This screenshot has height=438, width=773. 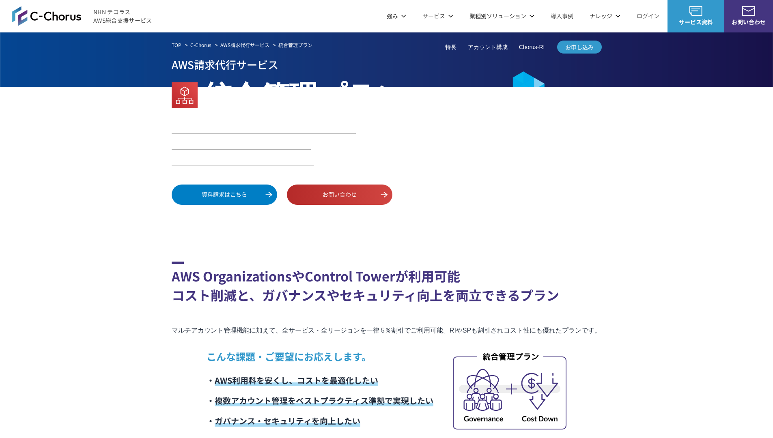 What do you see at coordinates (562, 16) in the screenshot?
I see `a: 導入事例` at bounding box center [562, 16].